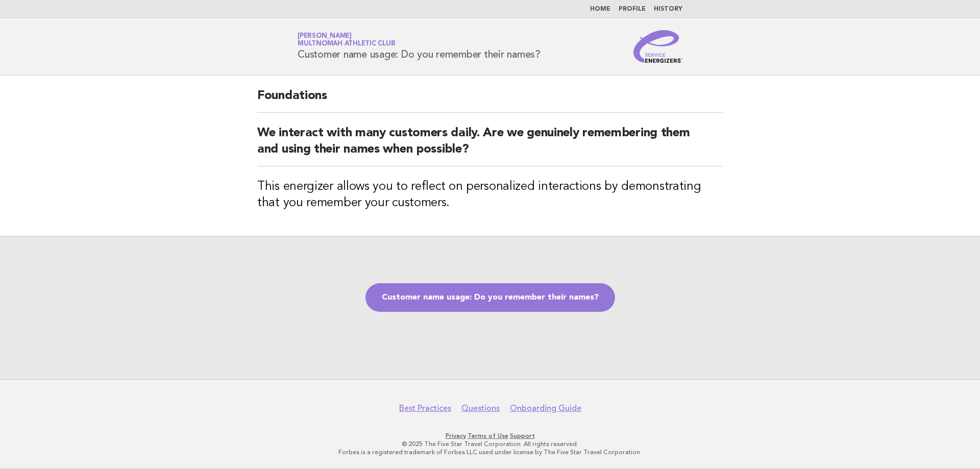  Describe the element at coordinates (658, 46) in the screenshot. I see `img: Service Energizers` at that location.